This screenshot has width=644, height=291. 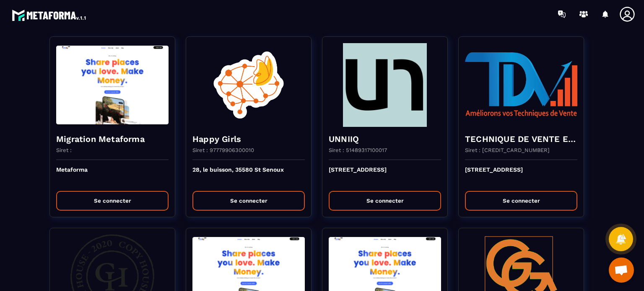 I want to click on p: Siret : 97779906300010, so click(x=223, y=150).